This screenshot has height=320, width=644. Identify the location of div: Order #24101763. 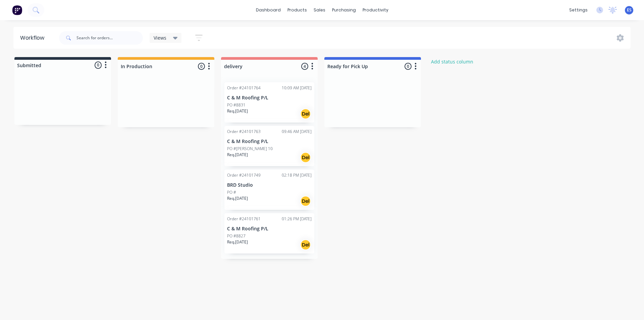
(244, 132).